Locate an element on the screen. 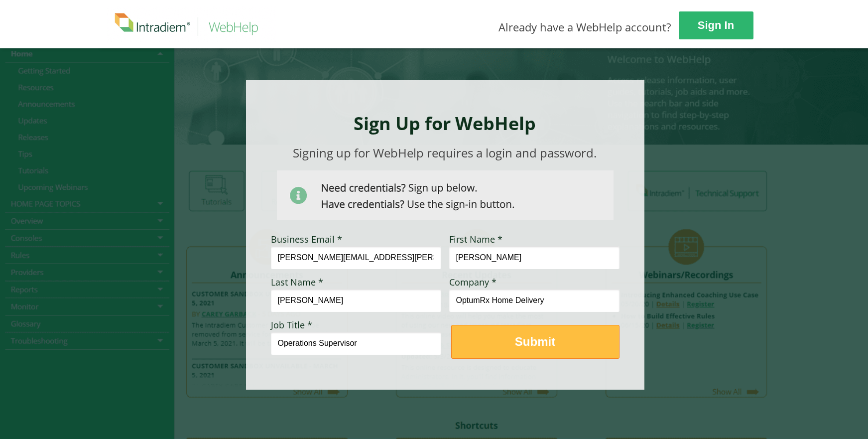 This screenshot has height=439, width=868. img: Need Credentials? Sign up below. Have Credentials? Use the sign-in button. is located at coordinates (445, 196).